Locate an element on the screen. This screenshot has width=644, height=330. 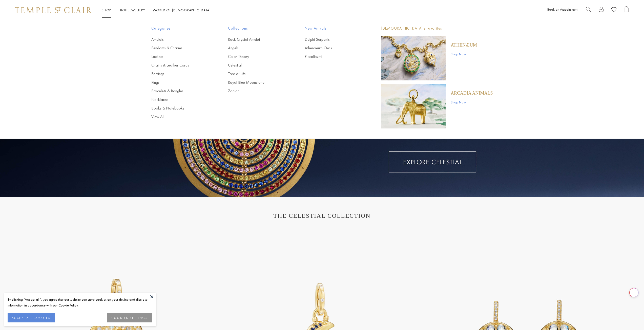
a: Celestial is located at coordinates (256, 65).